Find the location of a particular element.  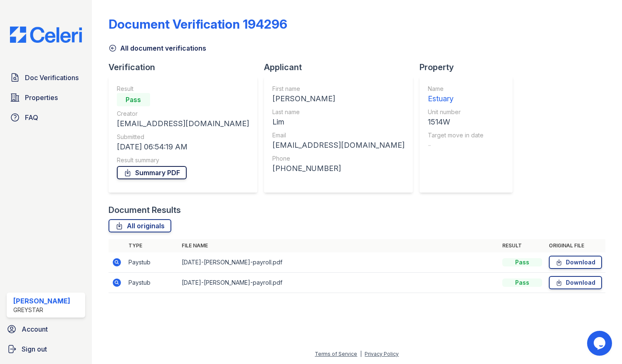

div: Target move in date is located at coordinates (456, 136).